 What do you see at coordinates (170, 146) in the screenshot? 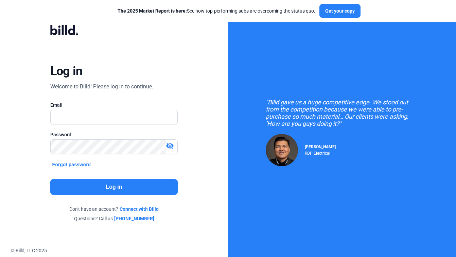
I see `mat-icon: visibility_off` at bounding box center [170, 146].